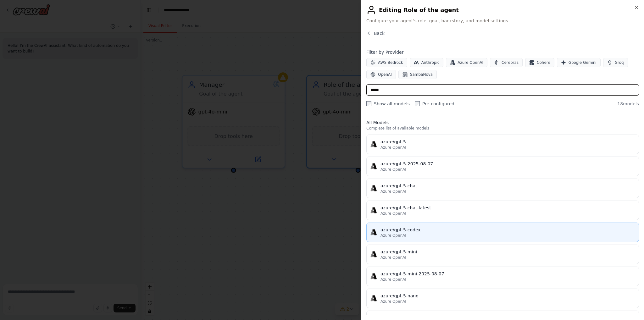 This screenshot has height=320, width=644. Describe the element at coordinates (543, 63) in the screenshot. I see `span: Cohere` at that location.